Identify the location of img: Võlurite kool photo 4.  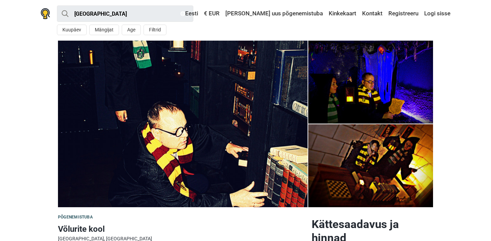
(371, 82).